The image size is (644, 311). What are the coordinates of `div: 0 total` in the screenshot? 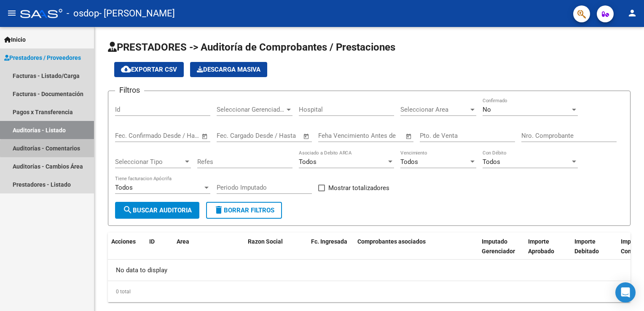 It's located at (369, 291).